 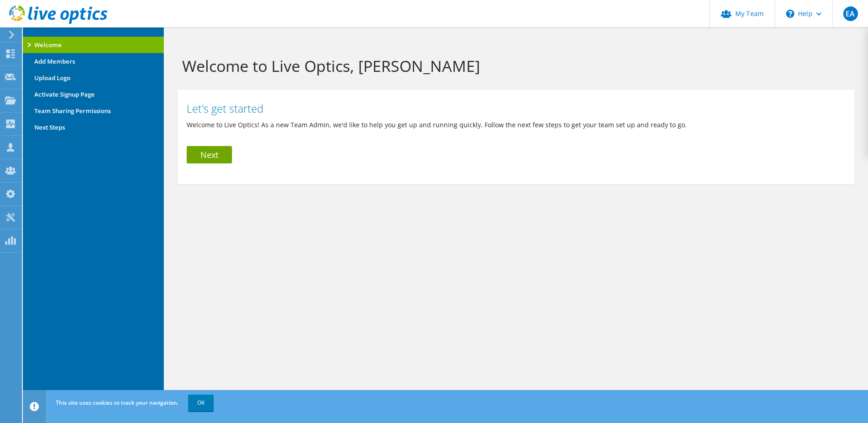 I want to click on li: Activate Signup Page, so click(x=93, y=94).